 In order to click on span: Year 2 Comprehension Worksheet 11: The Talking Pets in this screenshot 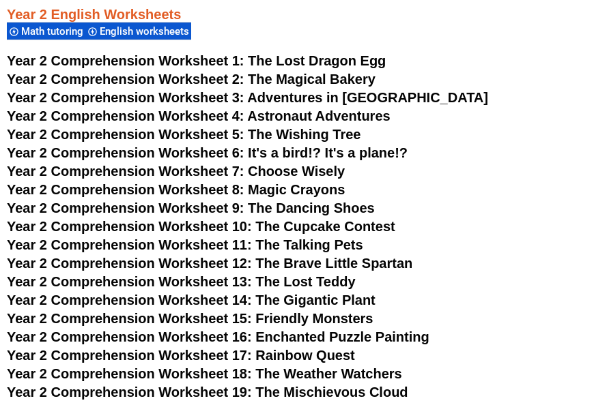, I will do `click(185, 245)`.